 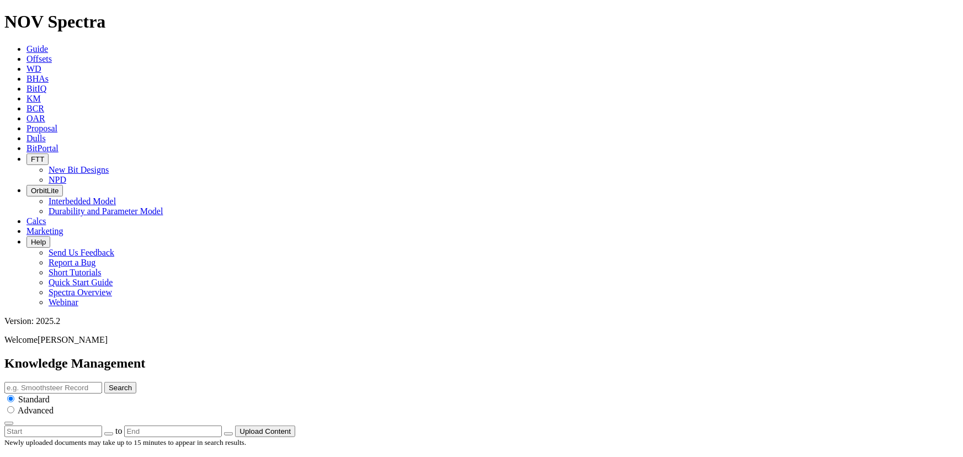 What do you see at coordinates (481, 340) in the screenshot?
I see `p: Welcome` at bounding box center [481, 340].